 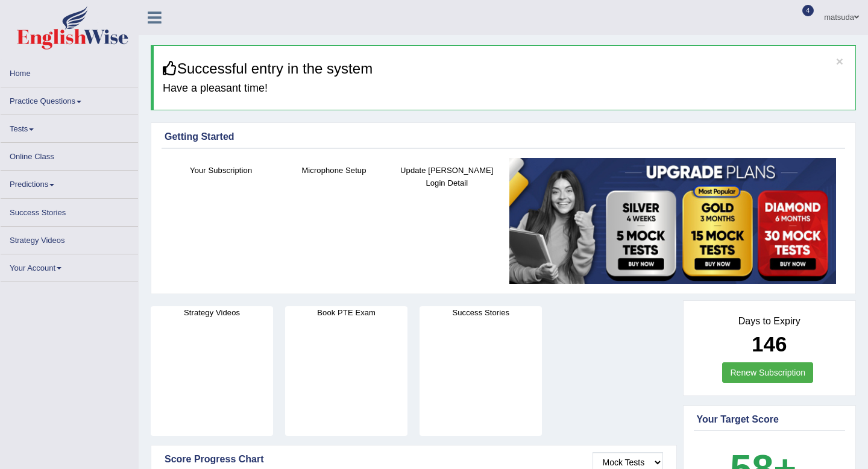 I want to click on span: 4, so click(x=808, y=10).